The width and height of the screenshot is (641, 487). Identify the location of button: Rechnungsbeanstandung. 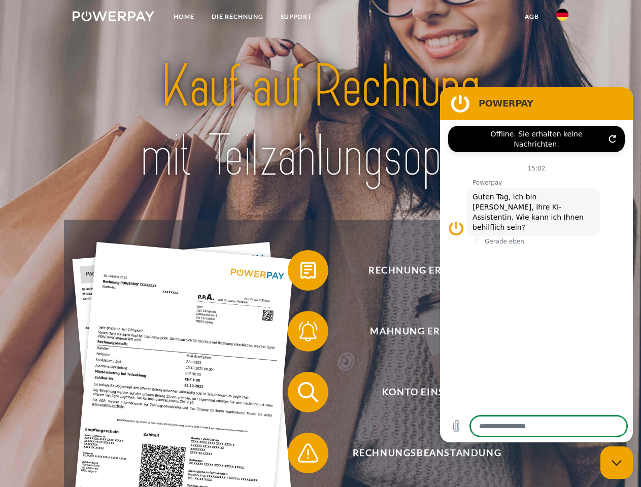
(420, 453).